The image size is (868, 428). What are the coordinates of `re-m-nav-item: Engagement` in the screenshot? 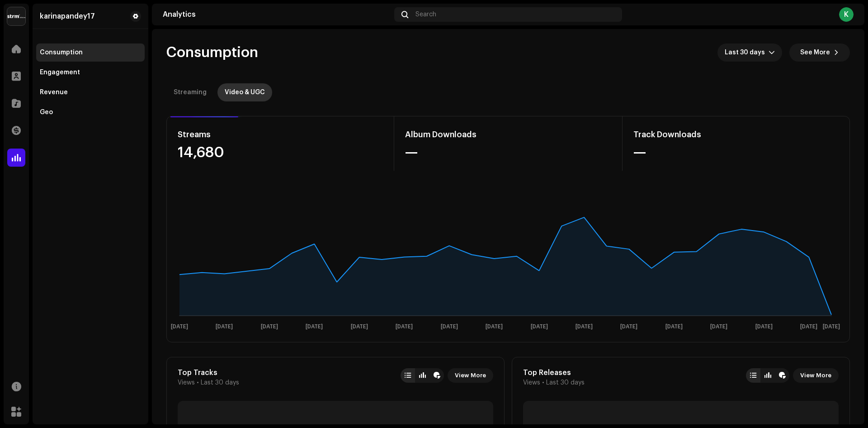 It's located at (91, 72).